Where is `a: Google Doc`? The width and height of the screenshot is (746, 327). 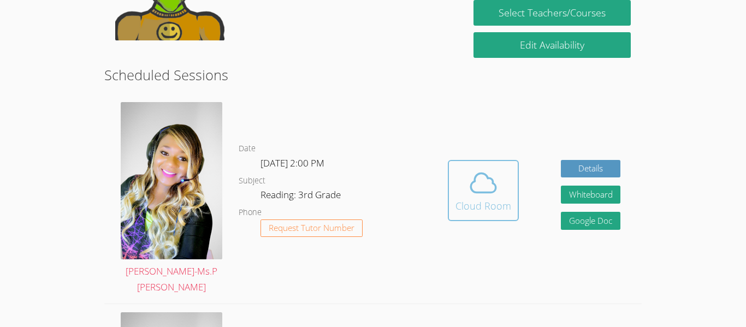
a: Google Doc is located at coordinates (591, 221).